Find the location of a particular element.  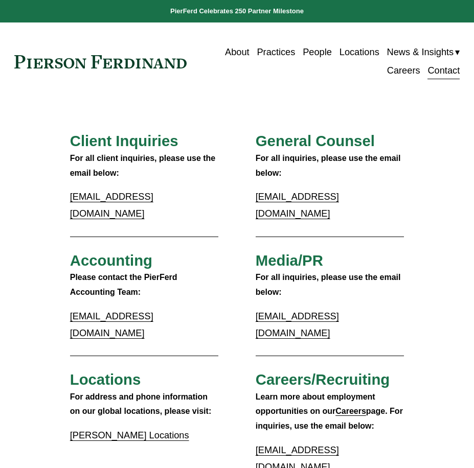

a: People is located at coordinates (317, 52).